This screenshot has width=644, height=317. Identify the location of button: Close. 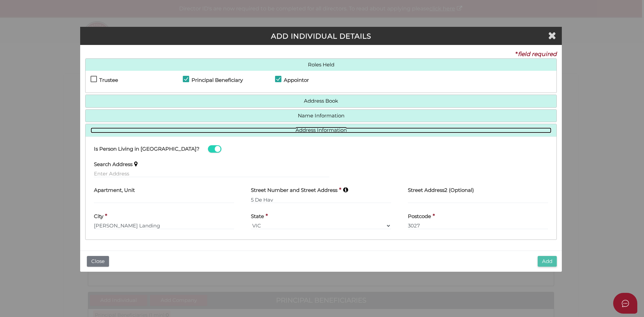
(98, 261).